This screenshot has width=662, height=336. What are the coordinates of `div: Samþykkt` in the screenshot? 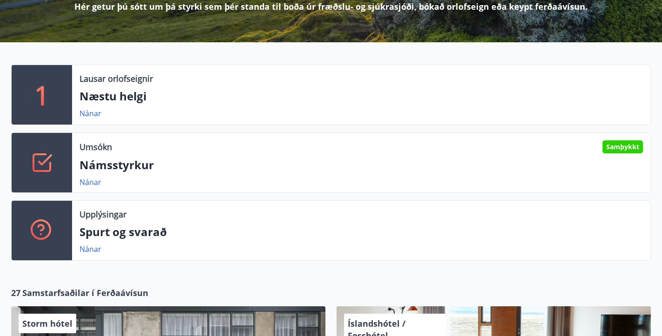 It's located at (622, 147).